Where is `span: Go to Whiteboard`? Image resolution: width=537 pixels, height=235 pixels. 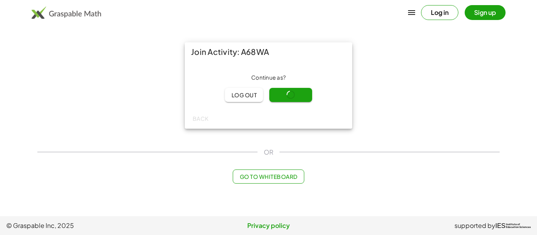
span: Go to Whiteboard is located at coordinates (268, 177).